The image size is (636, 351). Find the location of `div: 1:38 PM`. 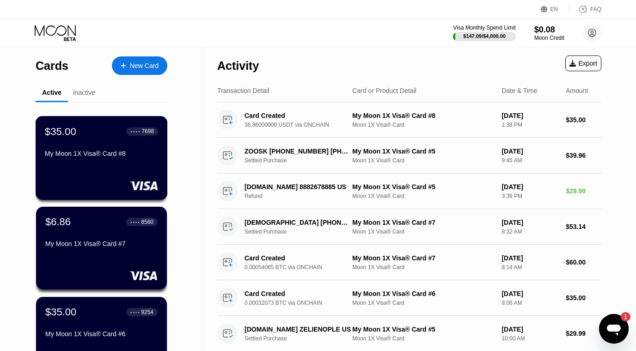

div: 1:38 PM is located at coordinates (529, 125).